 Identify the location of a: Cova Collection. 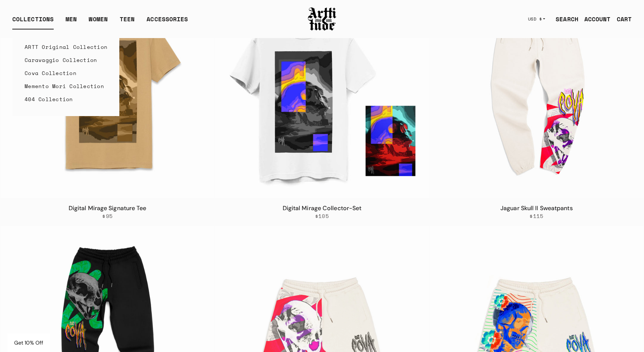
(66, 73).